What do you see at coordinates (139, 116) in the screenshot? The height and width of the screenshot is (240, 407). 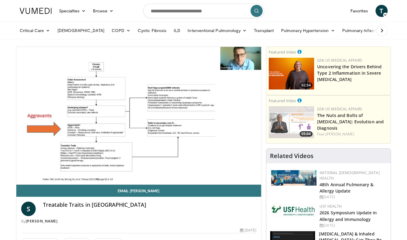 I see `video-js: Video Player` at bounding box center [139, 116].